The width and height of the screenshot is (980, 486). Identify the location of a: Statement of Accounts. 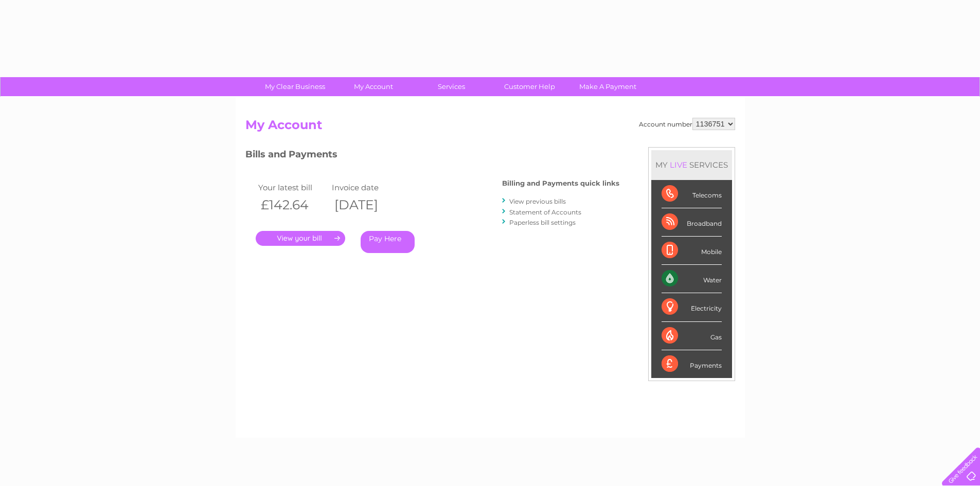
(545, 212).